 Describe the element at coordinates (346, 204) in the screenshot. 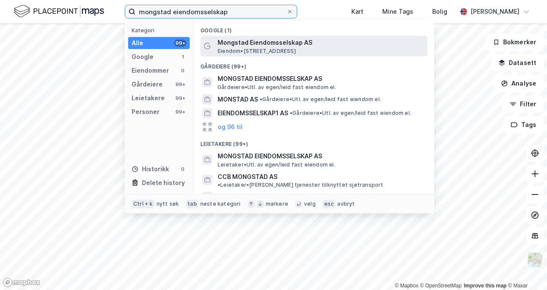

I see `div: avbryt` at that location.